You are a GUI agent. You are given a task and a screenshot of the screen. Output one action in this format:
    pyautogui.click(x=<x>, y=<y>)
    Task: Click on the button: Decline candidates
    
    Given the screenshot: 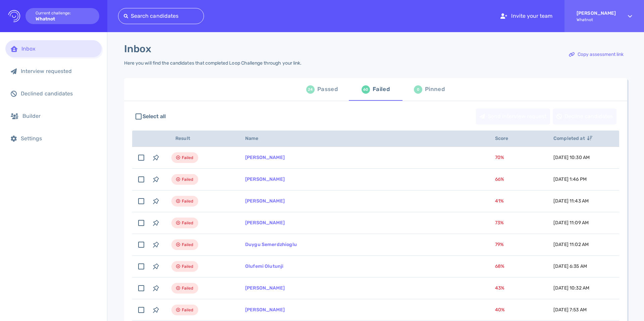 What is the action you would take?
    pyautogui.click(x=584, y=117)
    